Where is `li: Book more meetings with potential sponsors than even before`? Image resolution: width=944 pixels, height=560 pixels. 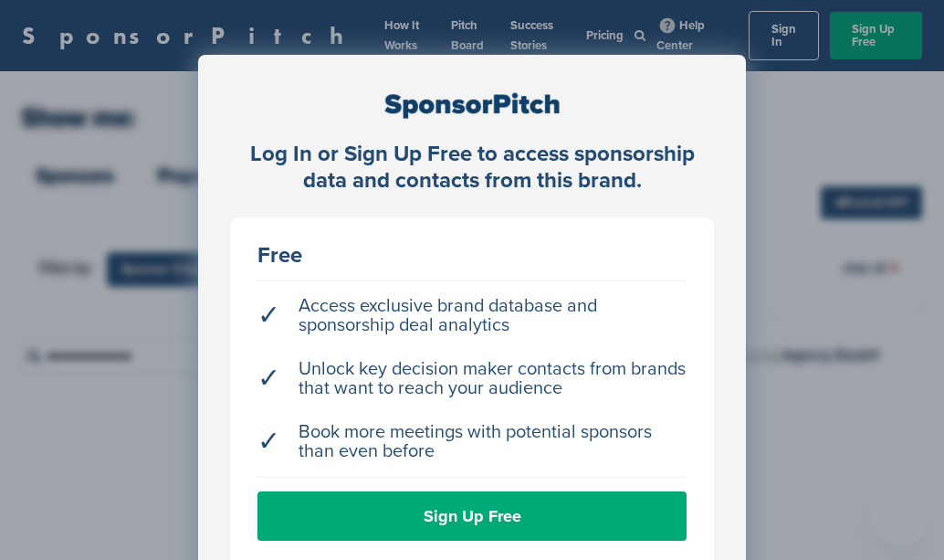
li: Book more meetings with potential sponsors than even before is located at coordinates (472, 442).